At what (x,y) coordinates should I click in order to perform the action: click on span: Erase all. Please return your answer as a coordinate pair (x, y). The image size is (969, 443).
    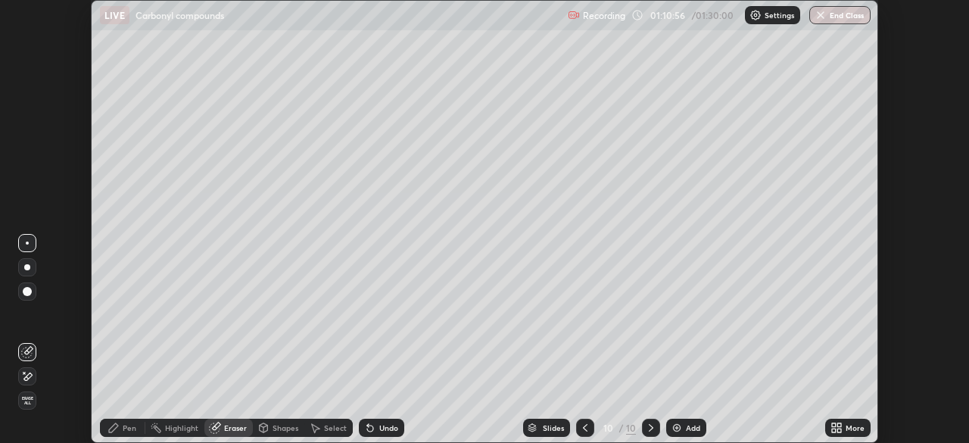
    Looking at the image, I should click on (27, 400).